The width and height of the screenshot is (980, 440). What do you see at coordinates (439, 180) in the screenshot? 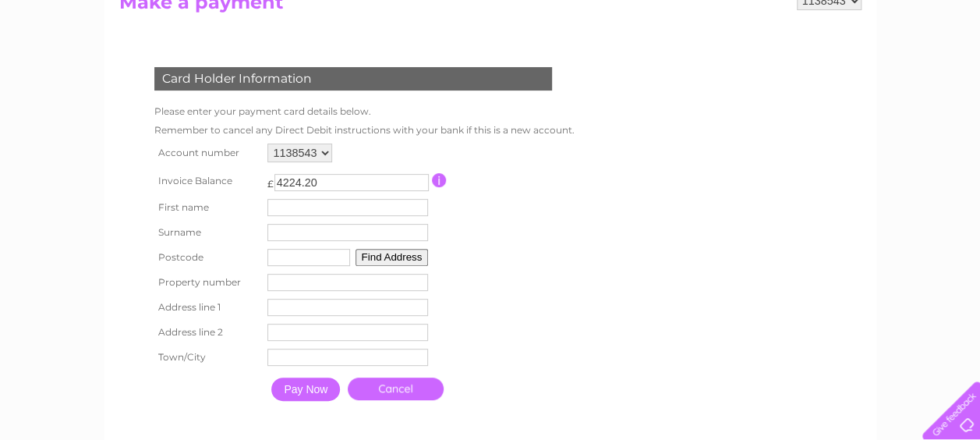
I see `input: Information` at bounding box center [439, 180].